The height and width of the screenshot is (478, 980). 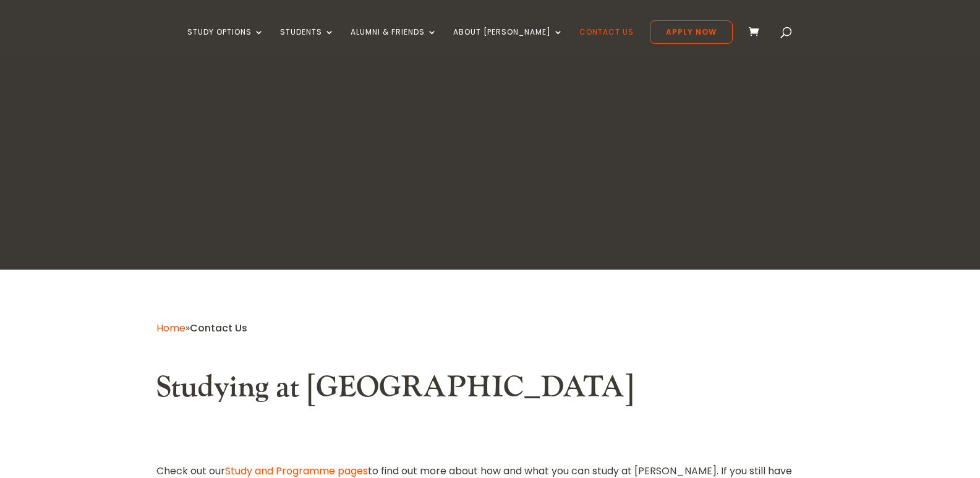 What do you see at coordinates (170, 328) in the screenshot?
I see `a: Home` at bounding box center [170, 328].